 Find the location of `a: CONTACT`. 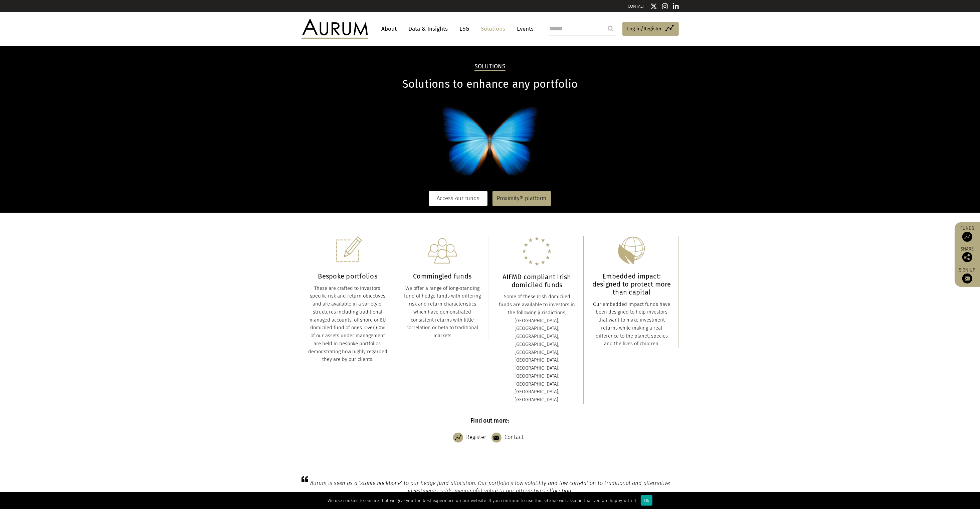

a: CONTACT is located at coordinates (637, 6).